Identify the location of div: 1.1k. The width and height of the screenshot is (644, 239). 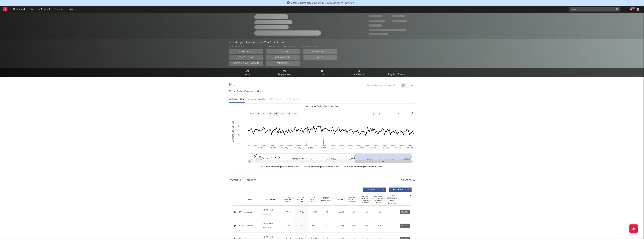
(301, 226).